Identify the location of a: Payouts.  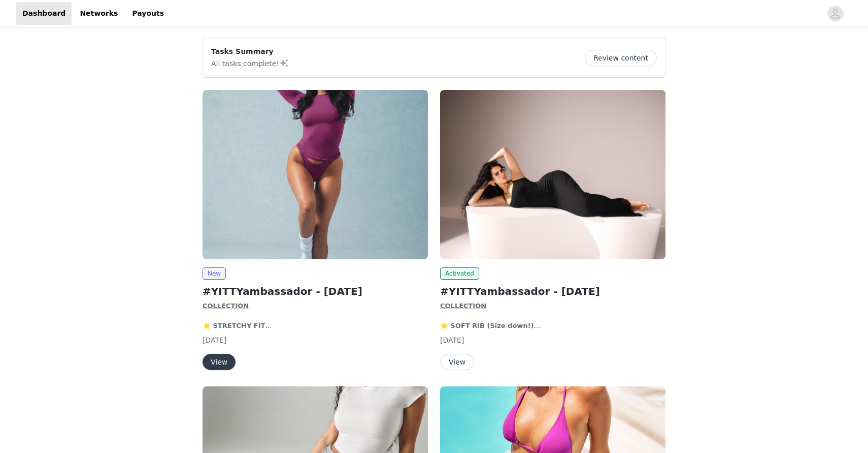
(148, 13).